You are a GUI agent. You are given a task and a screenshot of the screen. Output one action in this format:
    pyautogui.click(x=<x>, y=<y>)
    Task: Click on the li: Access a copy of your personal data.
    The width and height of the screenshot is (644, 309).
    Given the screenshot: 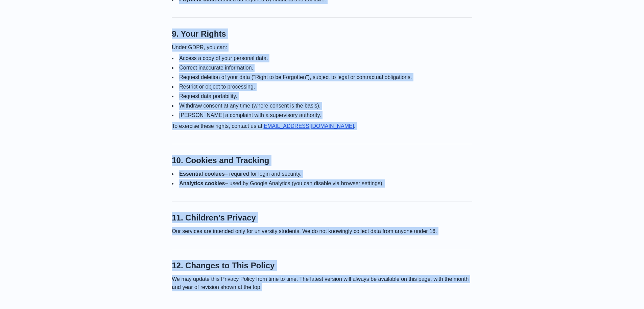 What is the action you would take?
    pyautogui.click(x=322, y=58)
    